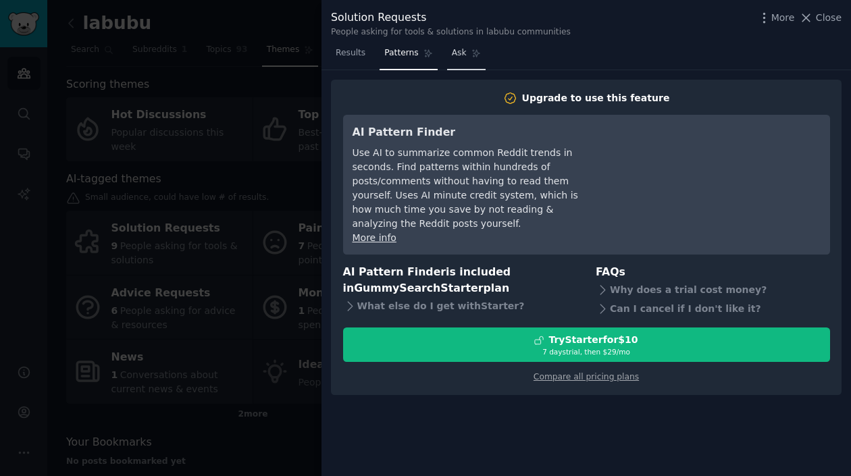 The height and width of the screenshot is (476, 851). I want to click on div: 7 days trial, then $ 29 /mo, so click(586, 352).